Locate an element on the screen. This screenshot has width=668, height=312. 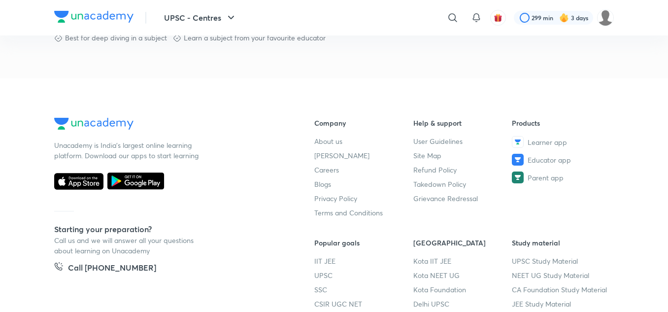
a: Takedown Policy is located at coordinates (463, 184).